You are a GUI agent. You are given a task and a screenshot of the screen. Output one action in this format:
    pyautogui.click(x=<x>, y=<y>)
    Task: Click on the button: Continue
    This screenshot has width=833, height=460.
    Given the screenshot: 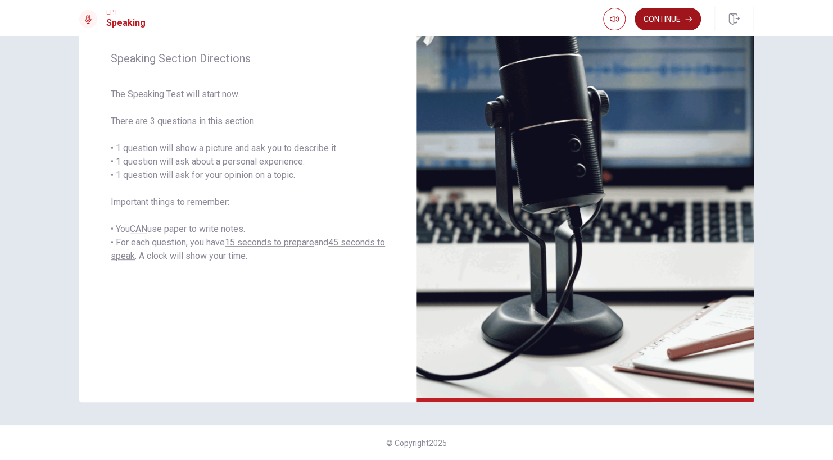 What is the action you would take?
    pyautogui.click(x=668, y=19)
    